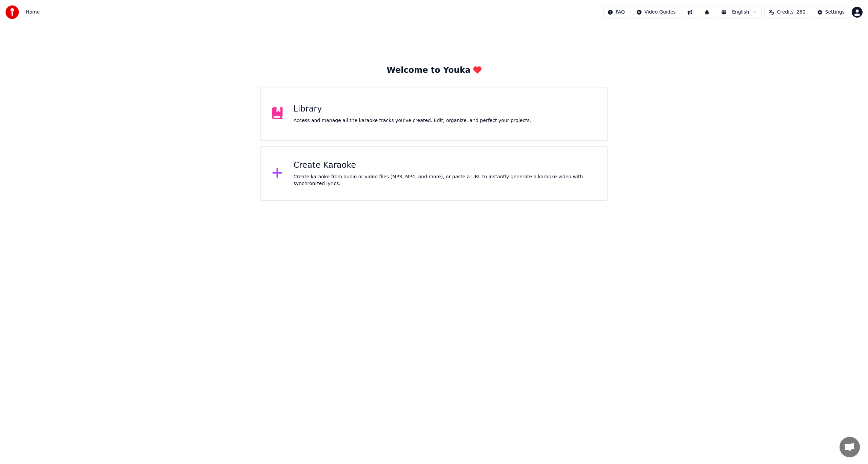 The height and width of the screenshot is (464, 868). I want to click on div: Access and manage all the karaoke tracks you’ve created. Edit, organize, and perfect your projects., so click(412, 121).